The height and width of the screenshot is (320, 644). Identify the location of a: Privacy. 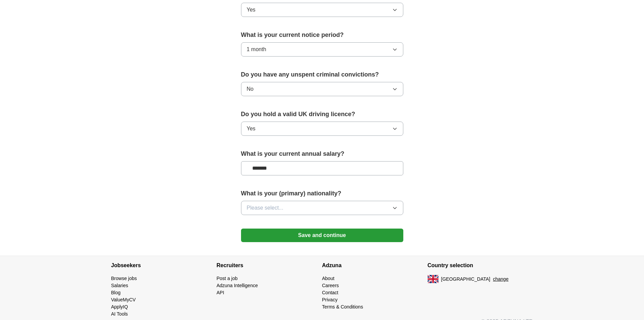
(330, 299).